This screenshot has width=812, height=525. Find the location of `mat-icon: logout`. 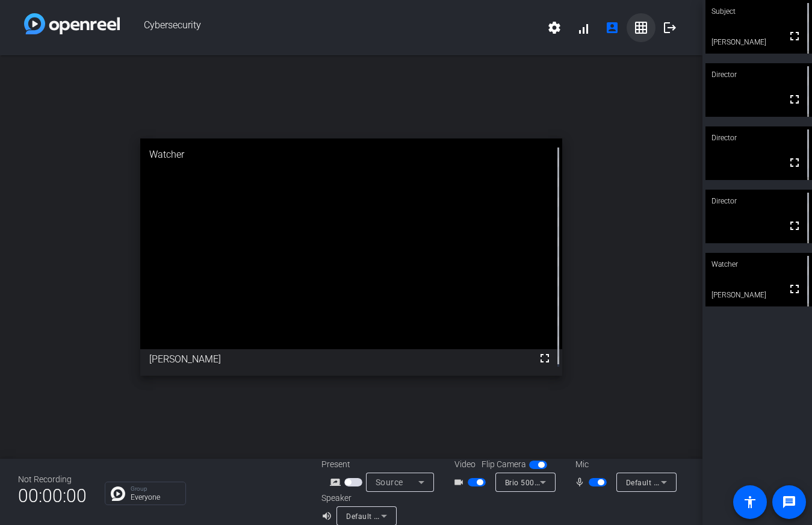

mat-icon: logout is located at coordinates (670, 28).